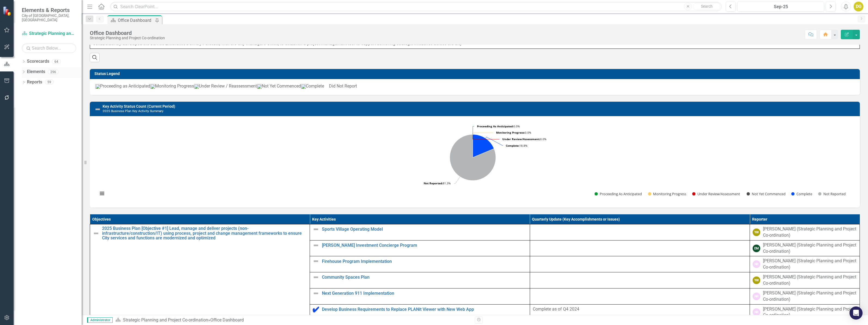 The height and width of the screenshot is (325, 868). Describe the element at coordinates (858, 7) in the screenshot. I see `button: DG` at that location.